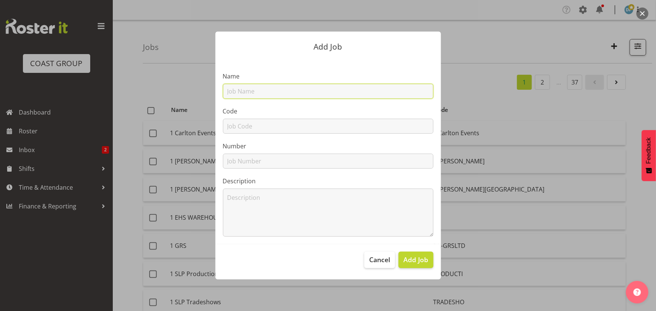 The height and width of the screenshot is (311, 656). Describe the element at coordinates (328, 91) in the screenshot. I see `input: Job Name` at that location.